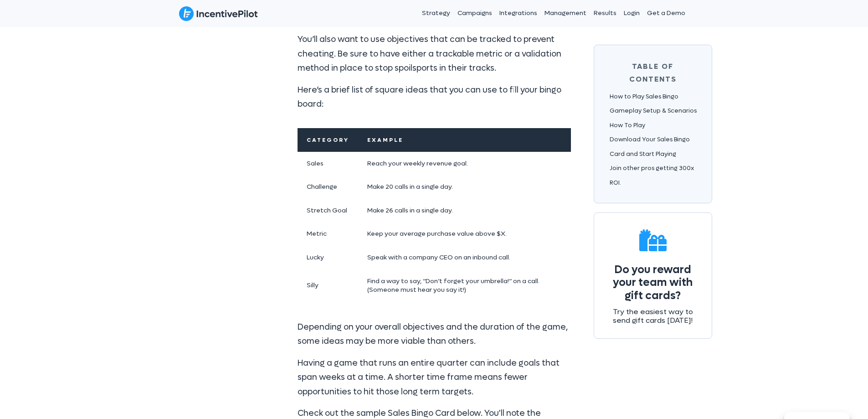 Image resolution: width=868 pixels, height=419 pixels. I want to click on span: Reach your weekly revenue goal., so click(417, 163).